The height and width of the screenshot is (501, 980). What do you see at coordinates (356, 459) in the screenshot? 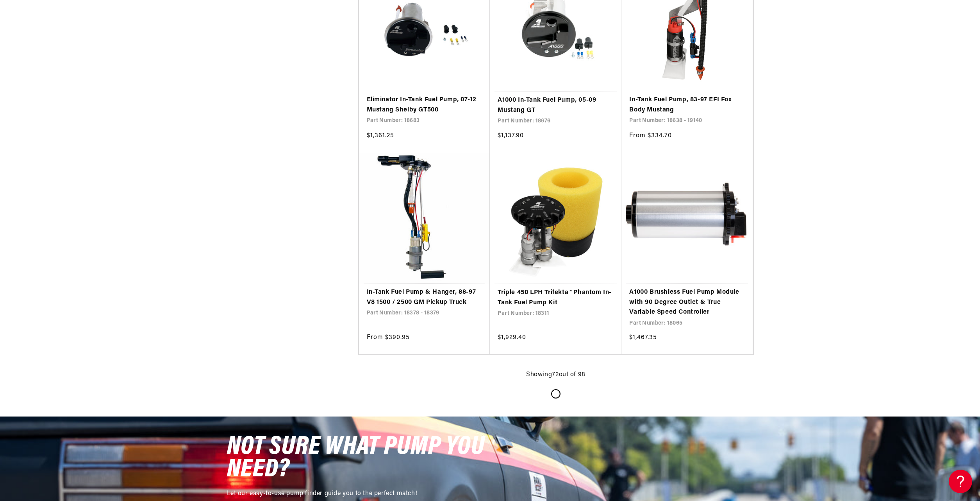
I see `span: NOT SURE WHAT PUMP YOU NEED?` at bounding box center [356, 459].